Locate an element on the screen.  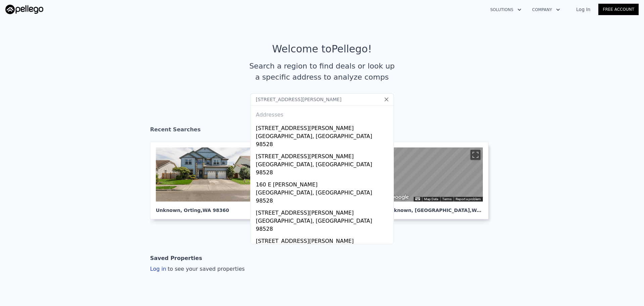
img: Google is located at coordinates (399, 197).